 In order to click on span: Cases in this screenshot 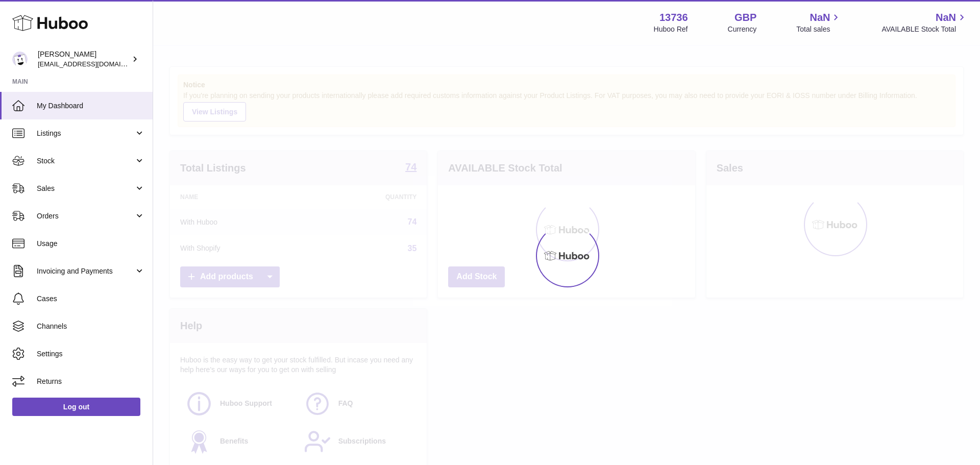, I will do `click(91, 298)`.